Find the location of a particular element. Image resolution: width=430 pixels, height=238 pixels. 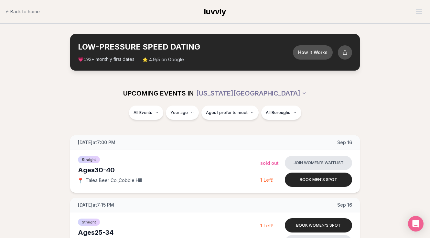

button: Book men's spot is located at coordinates (319, 180).